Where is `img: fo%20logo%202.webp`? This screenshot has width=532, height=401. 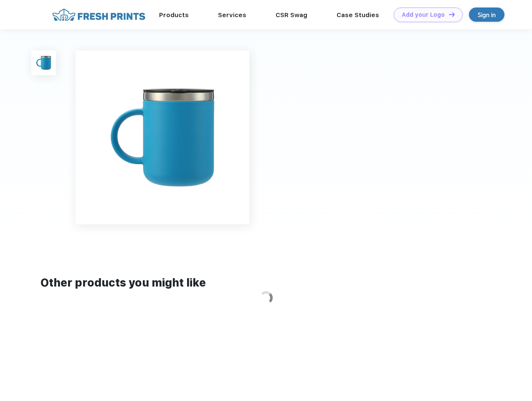
img: fo%20logo%202.webp is located at coordinates (98, 15).